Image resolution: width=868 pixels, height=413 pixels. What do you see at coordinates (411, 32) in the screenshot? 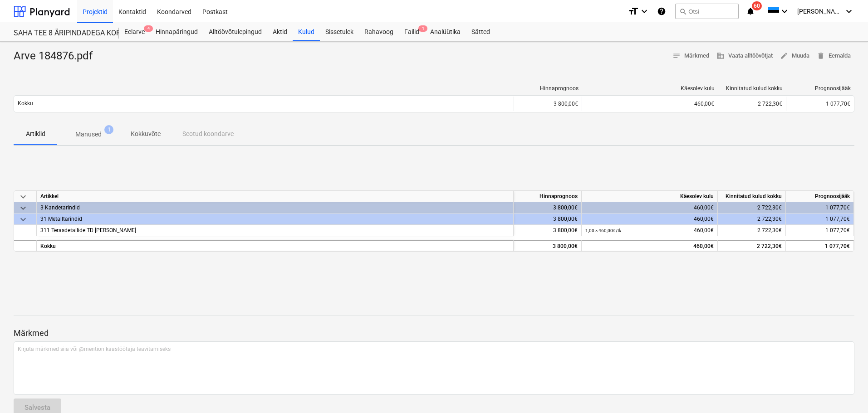
I see `a: Failid1` at bounding box center [411, 32].